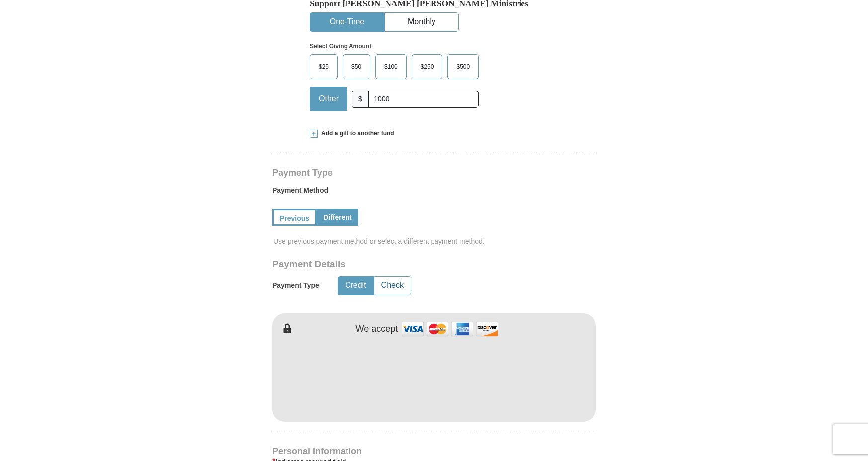 The height and width of the screenshot is (461, 868). What do you see at coordinates (329, 99) in the screenshot?
I see `span: Other` at bounding box center [329, 99].